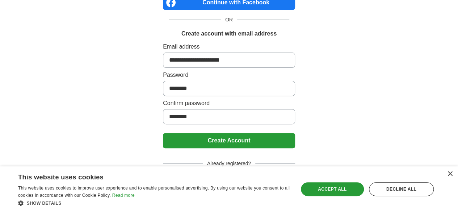 This screenshot has height=212, width=458. Describe the element at coordinates (401, 189) in the screenshot. I see `div: Decline all` at that location.